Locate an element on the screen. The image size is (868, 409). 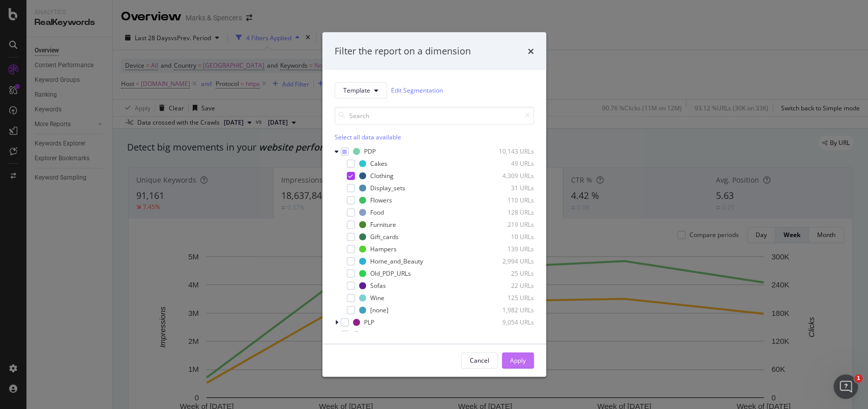
div: Clothing is located at coordinates (382, 175).